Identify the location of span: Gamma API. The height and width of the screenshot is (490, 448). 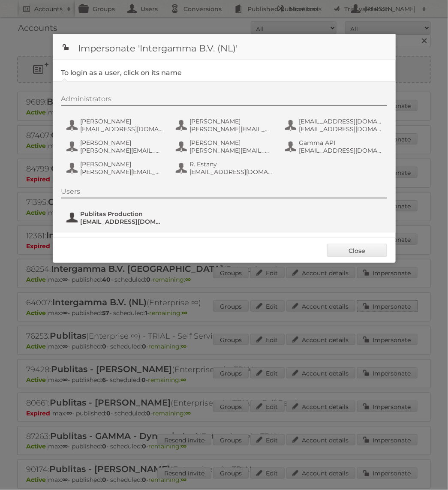
(341, 143).